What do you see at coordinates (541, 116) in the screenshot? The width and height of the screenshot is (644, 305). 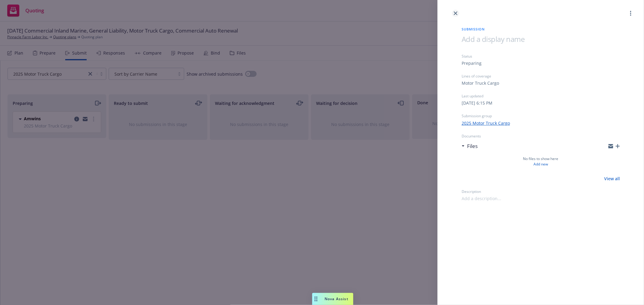 I see `div: Submission group` at bounding box center [541, 116].